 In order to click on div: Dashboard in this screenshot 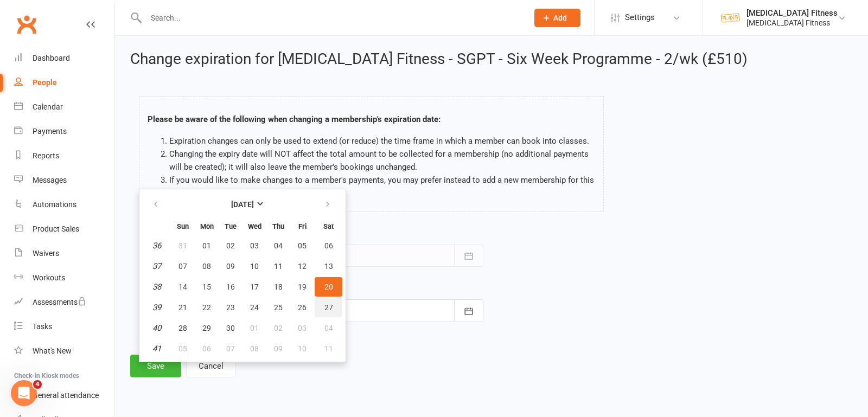, I will do `click(51, 58)`.